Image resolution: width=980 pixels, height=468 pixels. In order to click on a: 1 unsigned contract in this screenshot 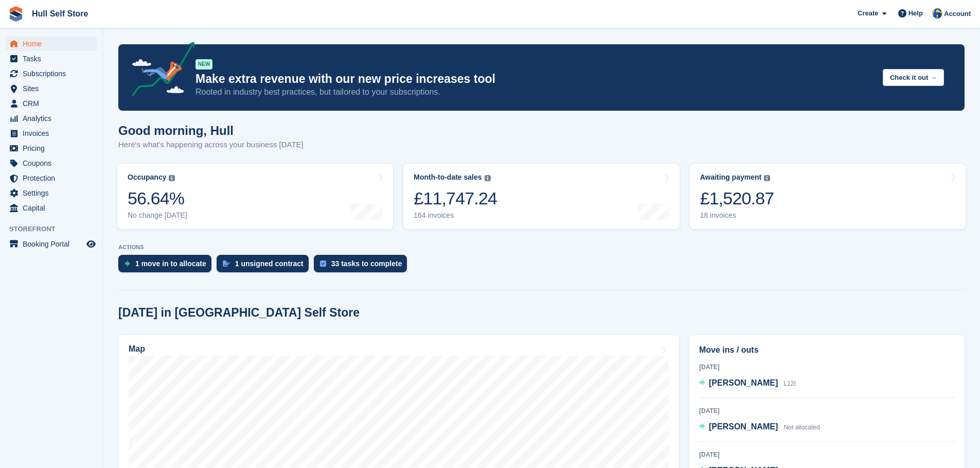, I will do `click(265, 266)`.